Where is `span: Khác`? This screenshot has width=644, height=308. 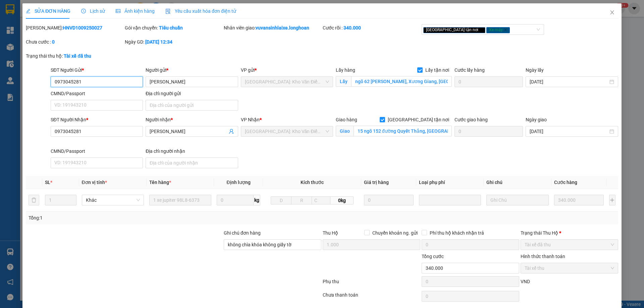 span: Khác is located at coordinates (113, 200).